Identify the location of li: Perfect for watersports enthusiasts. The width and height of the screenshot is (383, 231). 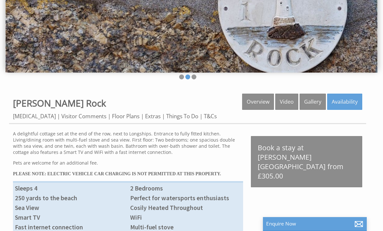
(185, 198).